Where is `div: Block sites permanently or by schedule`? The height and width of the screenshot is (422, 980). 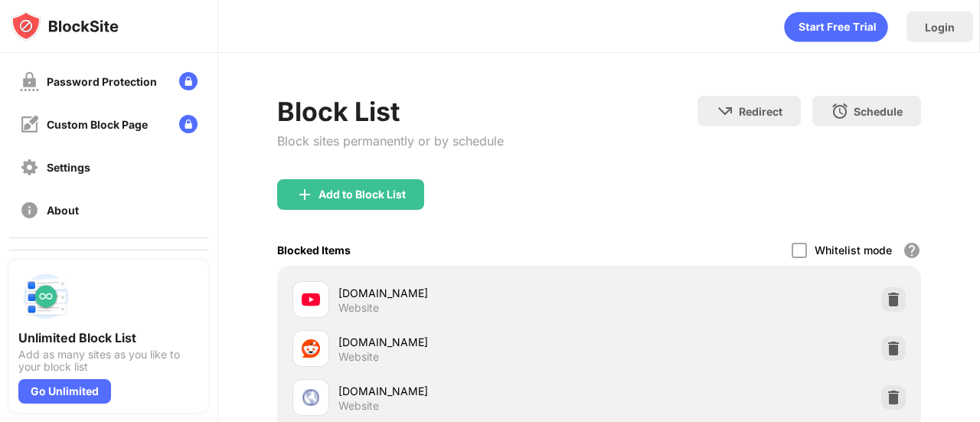
div: Block sites permanently or by schedule is located at coordinates (390, 141).